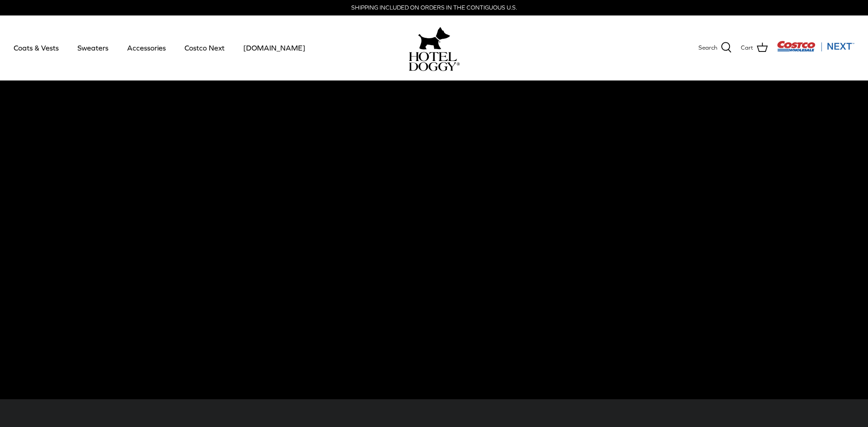 The width and height of the screenshot is (868, 427). I want to click on a: hoteldoggy.com hoteldoggycom, so click(434, 48).